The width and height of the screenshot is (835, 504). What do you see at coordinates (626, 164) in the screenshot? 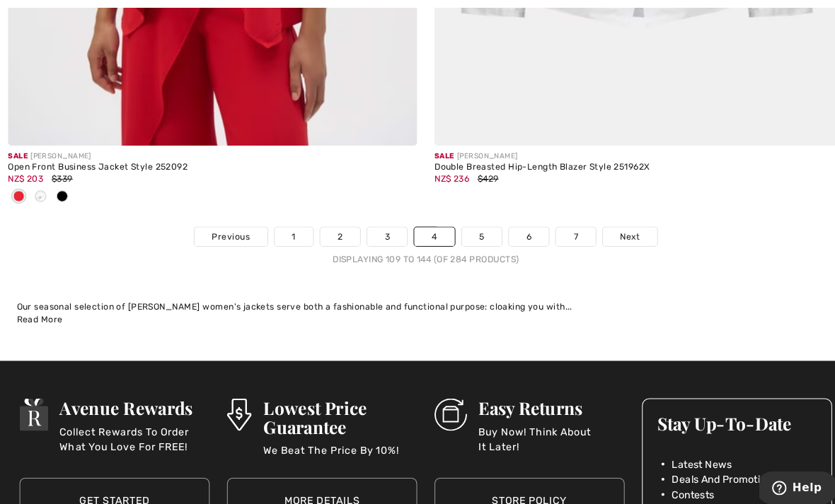
I see `div: Double Breasted Hip-Length Blazer Style 251962X` at bounding box center [626, 164].